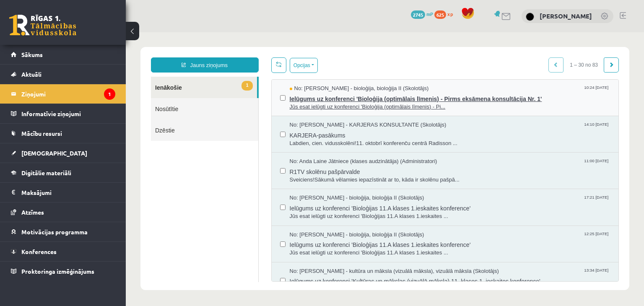  I want to click on span: 2745, so click(418, 14).